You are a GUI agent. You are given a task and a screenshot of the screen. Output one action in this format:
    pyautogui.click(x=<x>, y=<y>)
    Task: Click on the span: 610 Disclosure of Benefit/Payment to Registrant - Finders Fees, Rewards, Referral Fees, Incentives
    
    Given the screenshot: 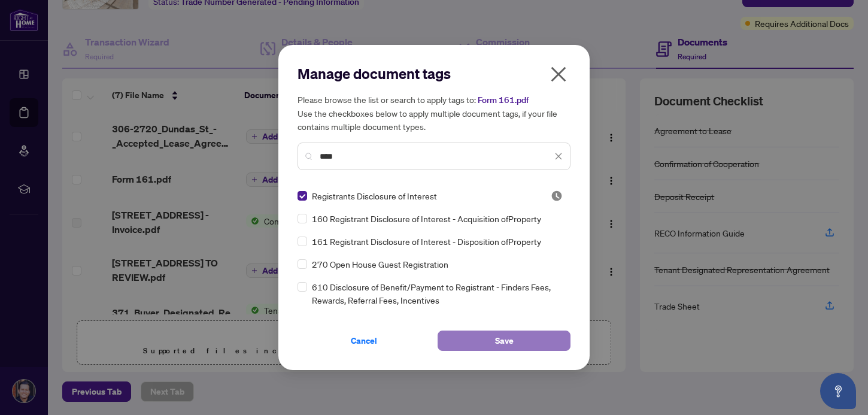 What is the action you would take?
    pyautogui.click(x=437, y=293)
    